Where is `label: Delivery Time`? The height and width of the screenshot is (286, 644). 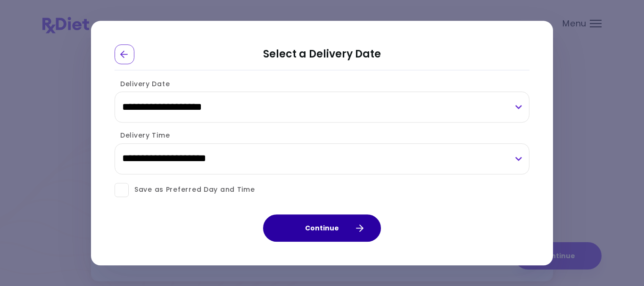
label: Delivery Time is located at coordinates (142, 136).